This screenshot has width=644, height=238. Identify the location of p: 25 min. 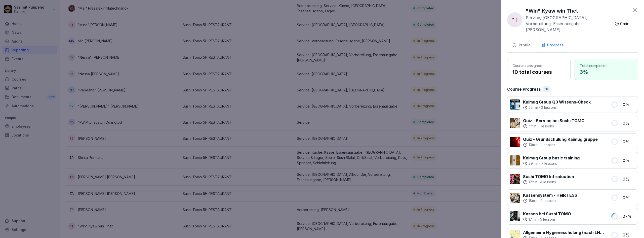
(534, 108).